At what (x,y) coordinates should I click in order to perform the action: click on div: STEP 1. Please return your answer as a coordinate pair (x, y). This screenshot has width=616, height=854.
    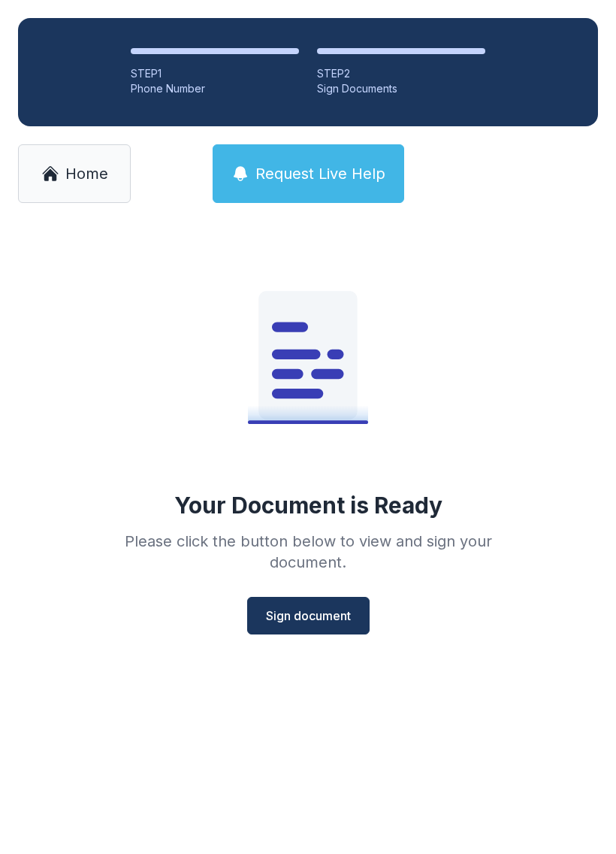
    Looking at the image, I should click on (215, 74).